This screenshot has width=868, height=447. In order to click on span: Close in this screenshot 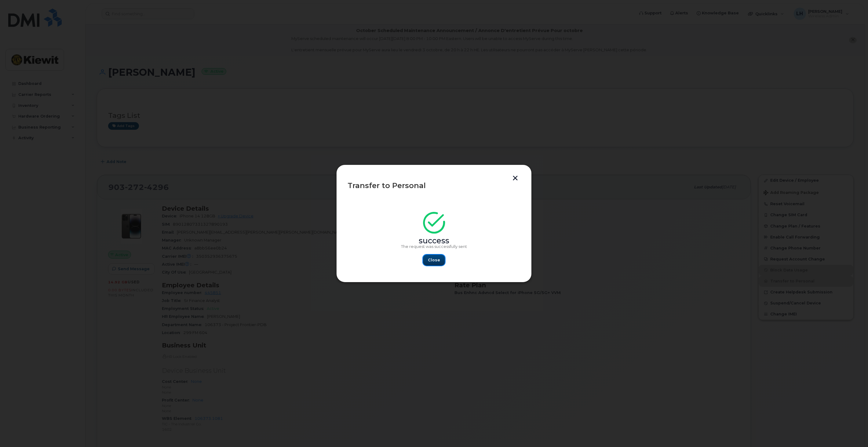, I will do `click(434, 260)`.